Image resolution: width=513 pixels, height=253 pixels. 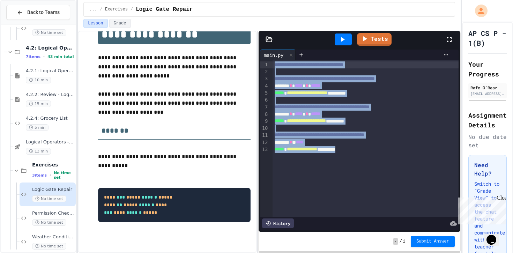 What do you see at coordinates (50, 118) in the screenshot?
I see `span: 4.2.4: Grocery List` at bounding box center [50, 118].